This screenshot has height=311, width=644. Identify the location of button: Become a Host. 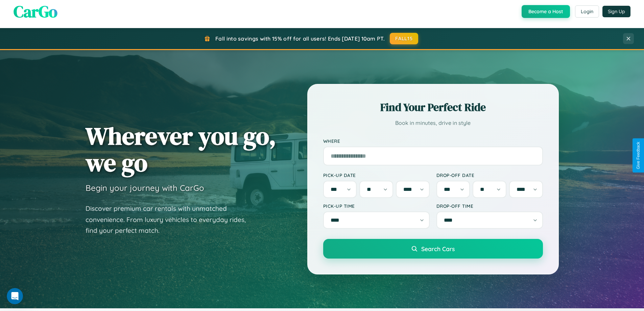
(546, 12).